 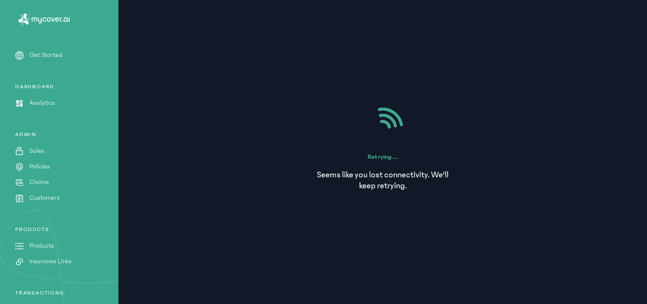 What do you see at coordinates (45, 198) in the screenshot?
I see `p: Customers` at bounding box center [45, 198].